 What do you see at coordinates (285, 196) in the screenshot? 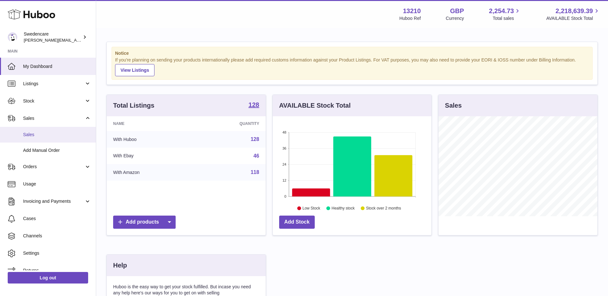
I see `text: 0` at bounding box center [285, 196].